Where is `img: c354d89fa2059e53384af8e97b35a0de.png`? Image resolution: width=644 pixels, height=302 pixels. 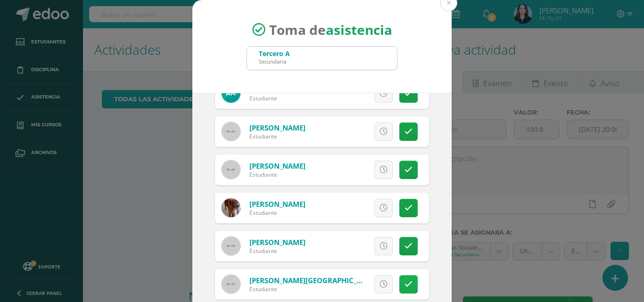
img: c354d89fa2059e53384af8e97b35a0de.png is located at coordinates (231, 208).